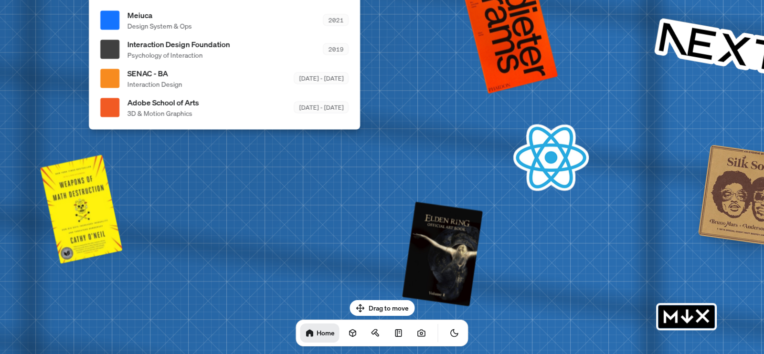 The height and width of the screenshot is (354, 764). Describe the element at coordinates (178, 54) in the screenshot. I see `span: Psychology of Interaction` at that location.